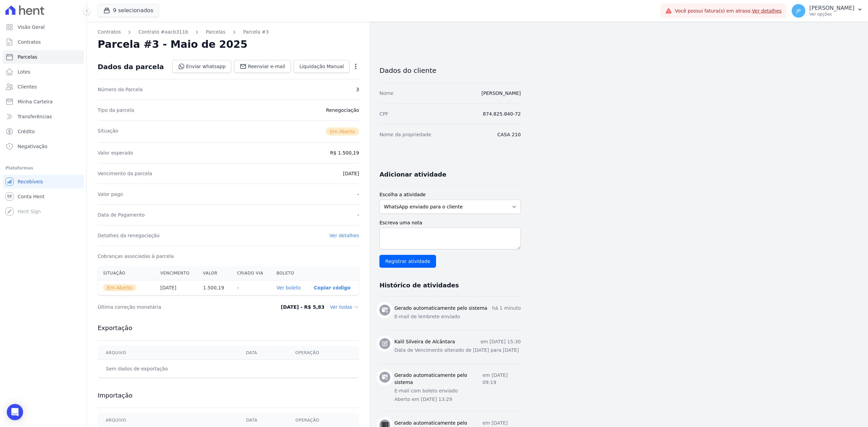 The image size is (868, 427). What do you see at coordinates (116, 110) in the screenshot?
I see `dt: Tipo da parcela` at bounding box center [116, 110].